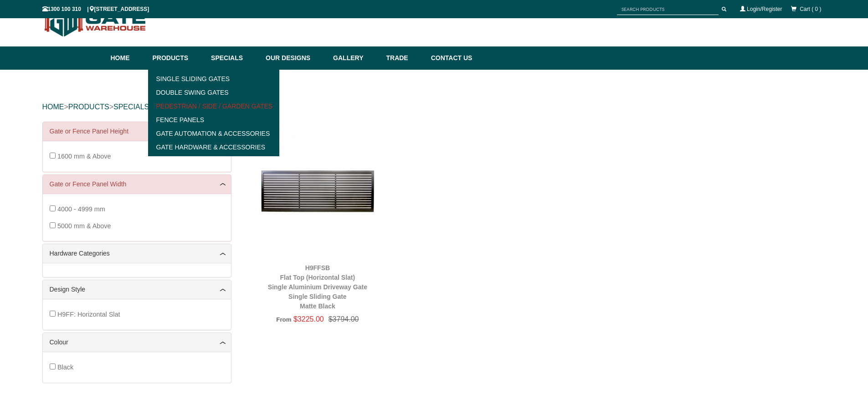 The height and width of the screenshot is (415, 868). I want to click on a: PRODUCTS, so click(89, 107).